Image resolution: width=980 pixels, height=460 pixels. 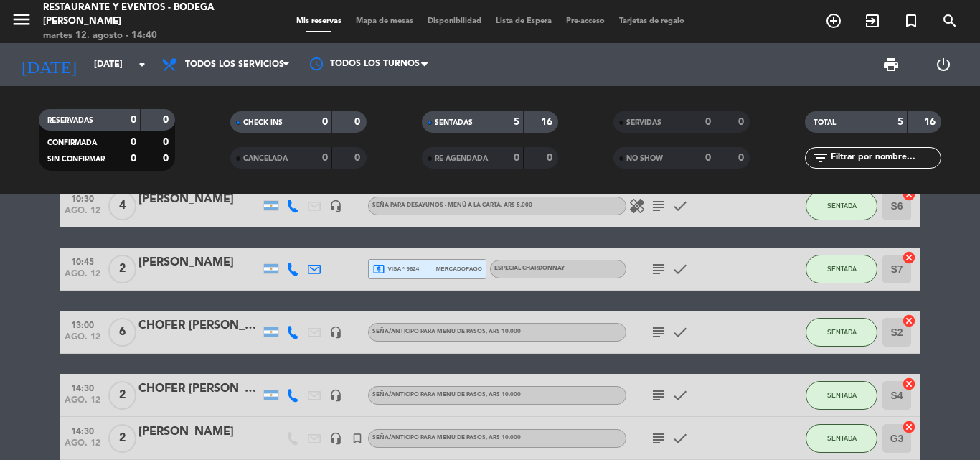 What do you see at coordinates (22, 22) in the screenshot?
I see `button: menu` at bounding box center [22, 22].